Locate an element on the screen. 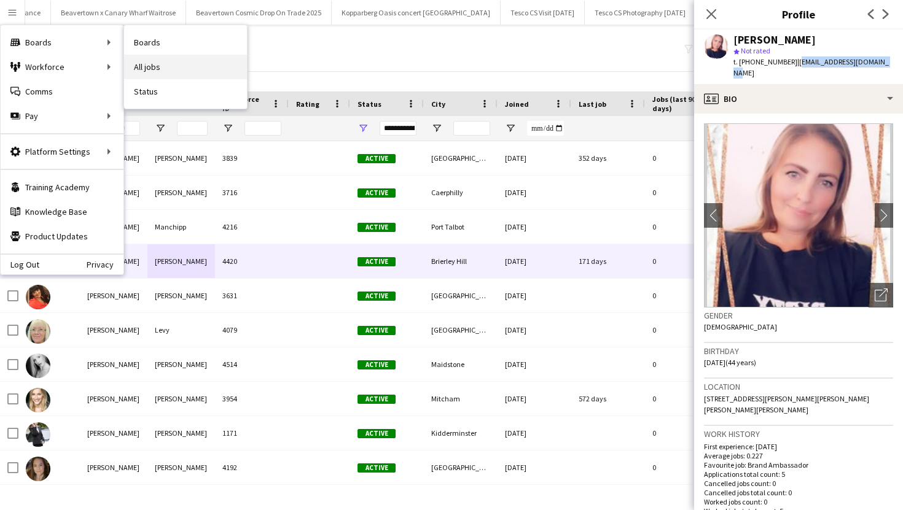  p: Cancelled jobs count: 0 is located at coordinates (798, 483).